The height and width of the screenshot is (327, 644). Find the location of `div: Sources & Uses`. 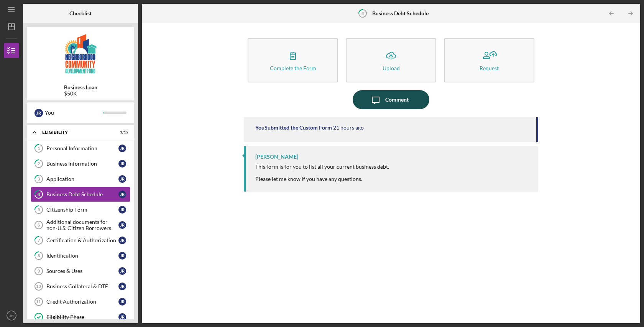

div: Sources & Uses is located at coordinates (82, 271).